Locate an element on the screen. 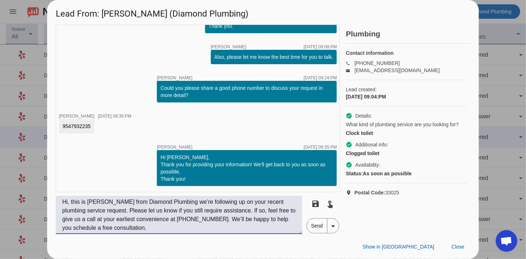 Image resolution: width=526 pixels, height=259 pixels. mat-icon: touch_app is located at coordinates (331, 203).